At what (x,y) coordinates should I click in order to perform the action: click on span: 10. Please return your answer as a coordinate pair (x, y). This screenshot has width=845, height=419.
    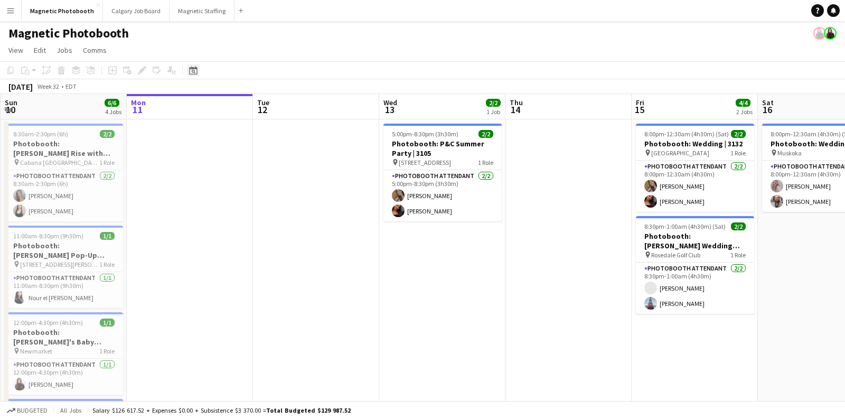
    Looking at the image, I should click on (10, 109).